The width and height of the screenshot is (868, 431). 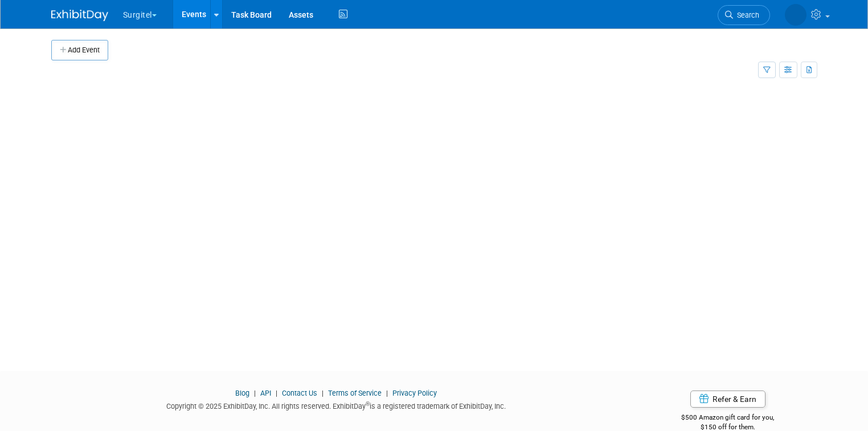 What do you see at coordinates (796, 15) in the screenshot?
I see `img: Neil Lobocki` at bounding box center [796, 15].